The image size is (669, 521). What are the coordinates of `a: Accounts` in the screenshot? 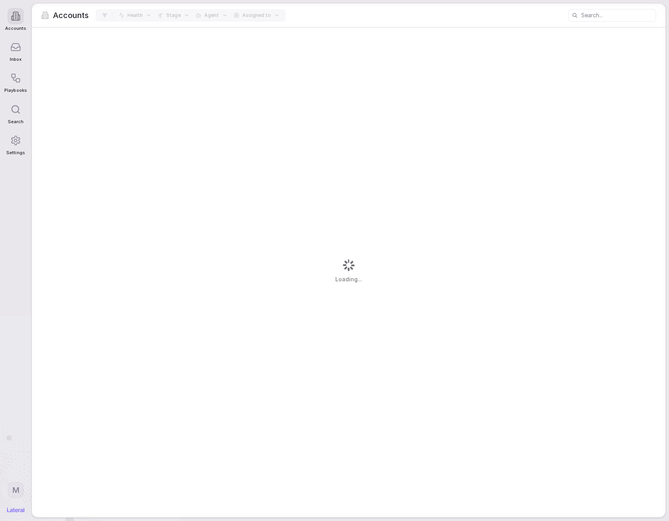 It's located at (15, 19).